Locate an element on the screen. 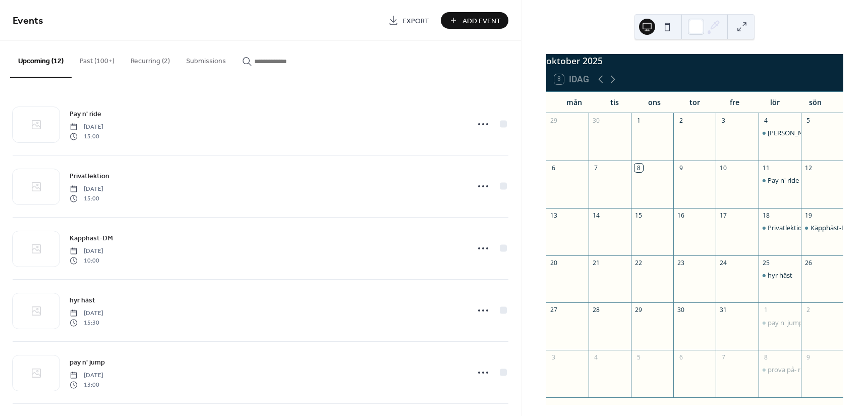  span: pay n' jump is located at coordinates (88, 362).